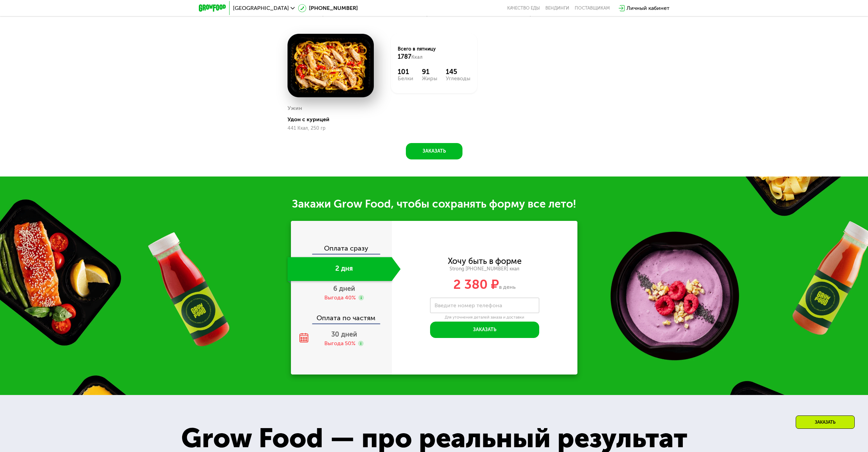  I want to click on div: 145, so click(458, 71).